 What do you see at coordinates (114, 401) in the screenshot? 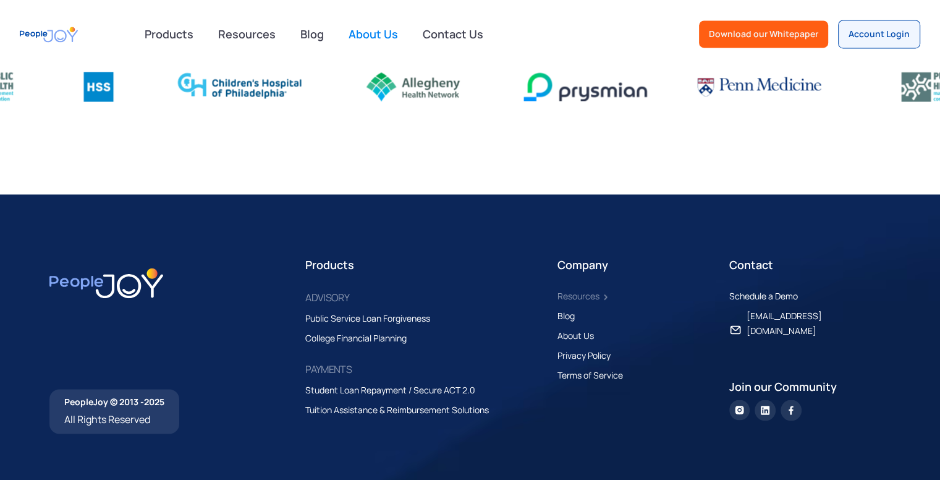
I see `div: PeopleJoy © 2013 -` at bounding box center [114, 401].